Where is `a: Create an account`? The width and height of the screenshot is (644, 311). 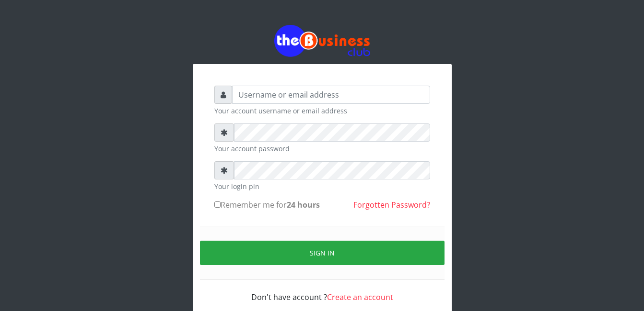 a: Create an account is located at coordinates (360, 297).